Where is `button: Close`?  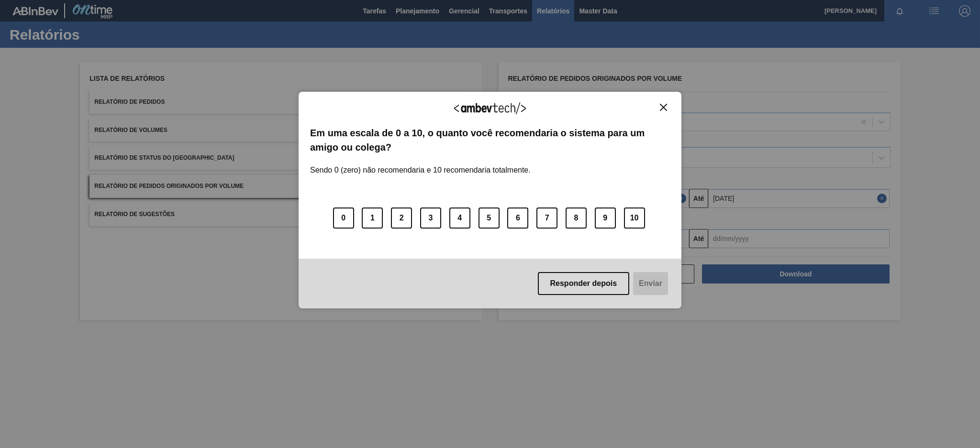
button: Close is located at coordinates (663, 107).